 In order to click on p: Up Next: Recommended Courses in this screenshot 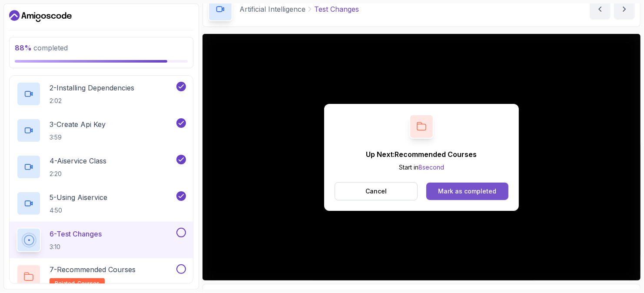, I will do `click(422, 154)`.